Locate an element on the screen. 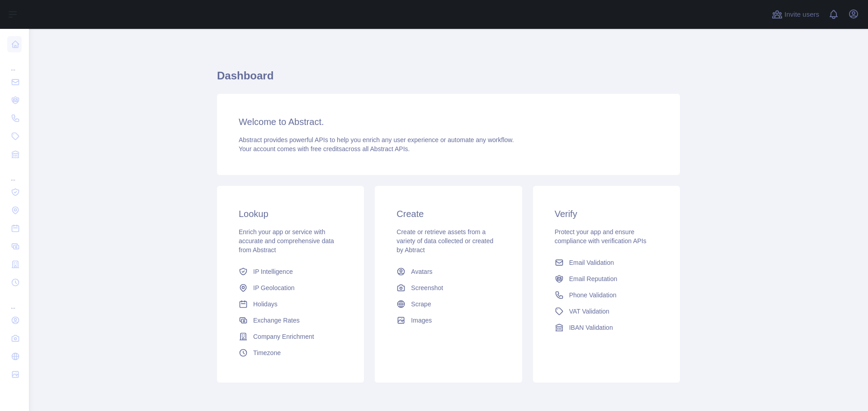 Image resolution: width=868 pixels, height=411 pixels. a: IP Geolocation is located at coordinates (290, 288).